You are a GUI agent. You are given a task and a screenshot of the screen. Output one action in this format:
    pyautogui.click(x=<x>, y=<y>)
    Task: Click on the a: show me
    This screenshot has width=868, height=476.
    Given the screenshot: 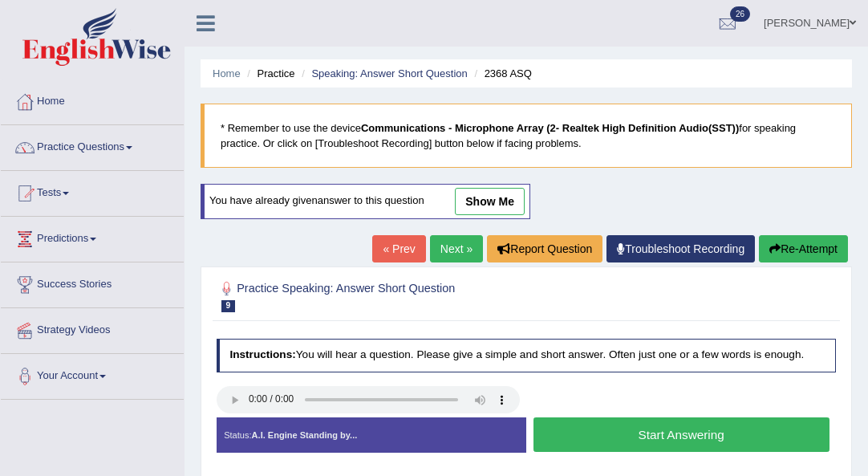 What is the action you would take?
    pyautogui.click(x=489, y=201)
    